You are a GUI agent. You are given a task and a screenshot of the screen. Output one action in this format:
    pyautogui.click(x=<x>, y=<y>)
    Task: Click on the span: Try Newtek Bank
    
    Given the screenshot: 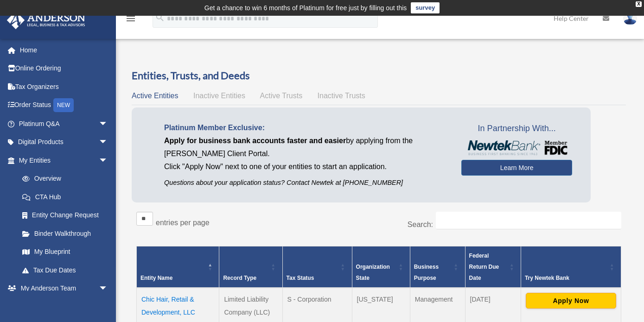 What is the action you would take?
    pyautogui.click(x=565, y=278)
    